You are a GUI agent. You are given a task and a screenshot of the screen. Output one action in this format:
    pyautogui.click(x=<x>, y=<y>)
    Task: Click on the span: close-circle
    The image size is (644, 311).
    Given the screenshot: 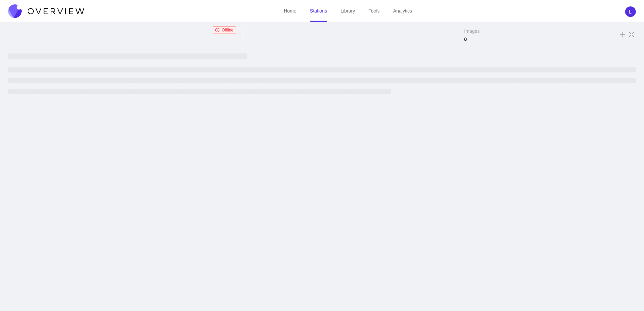 What is the action you would take?
    pyautogui.click(x=217, y=30)
    